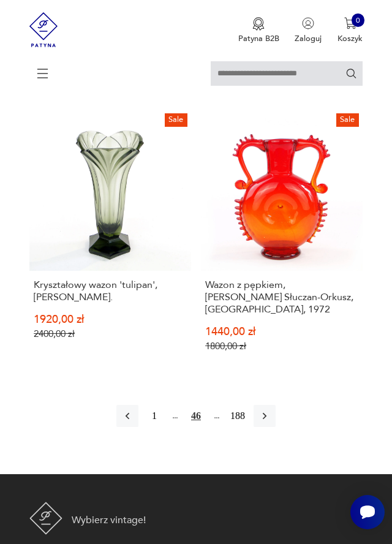 The width and height of the screenshot is (392, 544). Describe the element at coordinates (350, 39) in the screenshot. I see `p: Koszyk` at that location.